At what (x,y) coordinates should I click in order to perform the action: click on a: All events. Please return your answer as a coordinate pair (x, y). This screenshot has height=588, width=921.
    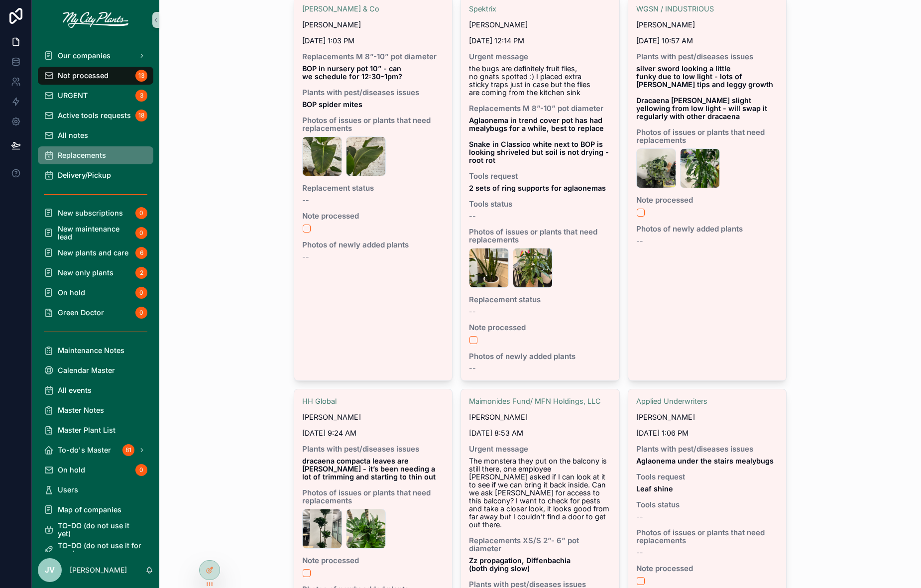
    Looking at the image, I should click on (95, 391).